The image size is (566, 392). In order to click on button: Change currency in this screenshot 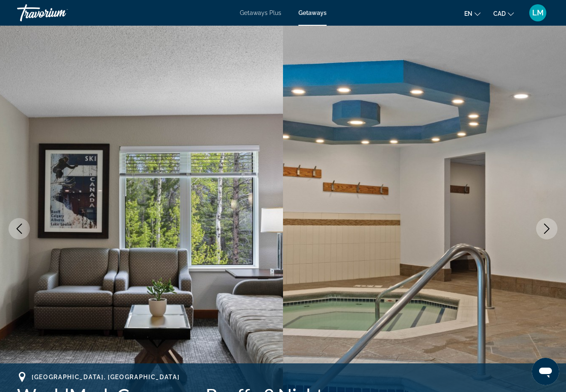, I will do `click(503, 13)`.